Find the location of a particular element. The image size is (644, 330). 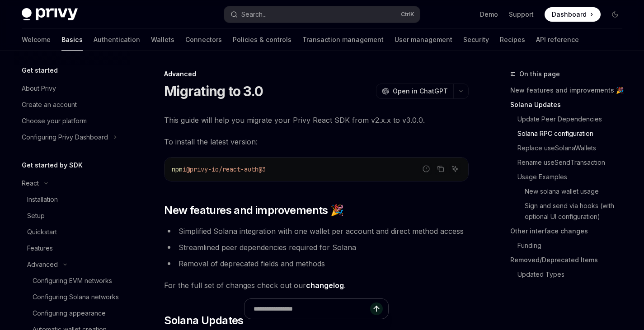

span: For the full set of changes check out our . is located at coordinates (317, 285).